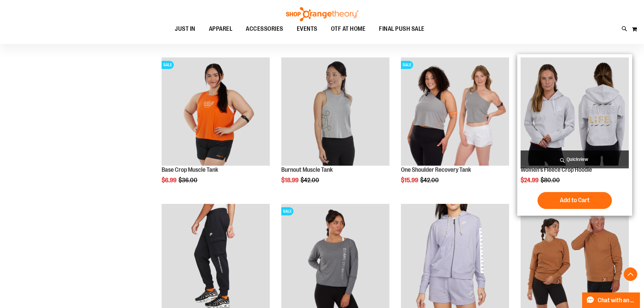 This screenshot has height=308, width=644. Describe the element at coordinates (221, 29) in the screenshot. I see `span: APPAREL` at that location.